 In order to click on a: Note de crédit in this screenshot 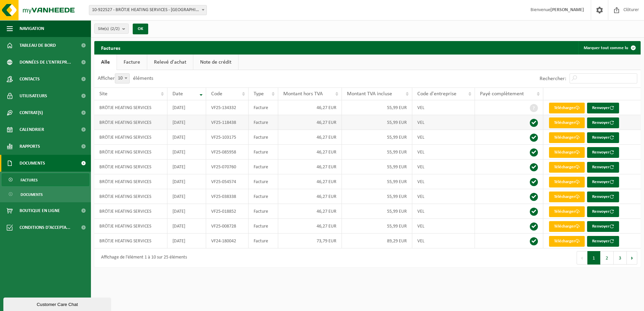, I will do `click(215, 62)`.